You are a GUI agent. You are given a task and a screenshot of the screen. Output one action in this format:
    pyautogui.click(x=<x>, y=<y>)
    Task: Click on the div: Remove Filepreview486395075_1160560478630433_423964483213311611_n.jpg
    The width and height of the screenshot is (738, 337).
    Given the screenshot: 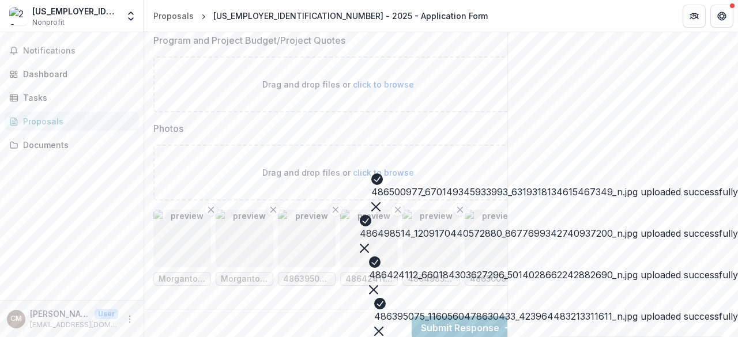 What is the action you would take?
    pyautogui.click(x=307, y=248)
    